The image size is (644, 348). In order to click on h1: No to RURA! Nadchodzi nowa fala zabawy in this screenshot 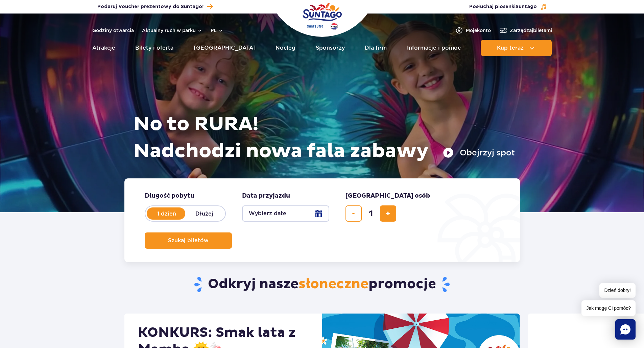, I will do `click(324, 138)`.